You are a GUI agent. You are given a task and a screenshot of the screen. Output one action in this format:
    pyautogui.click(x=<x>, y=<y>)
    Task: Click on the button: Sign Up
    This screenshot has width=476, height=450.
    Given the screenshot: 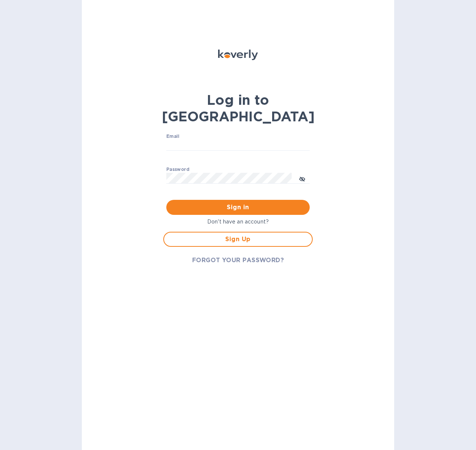 What is the action you would take?
    pyautogui.click(x=238, y=239)
    